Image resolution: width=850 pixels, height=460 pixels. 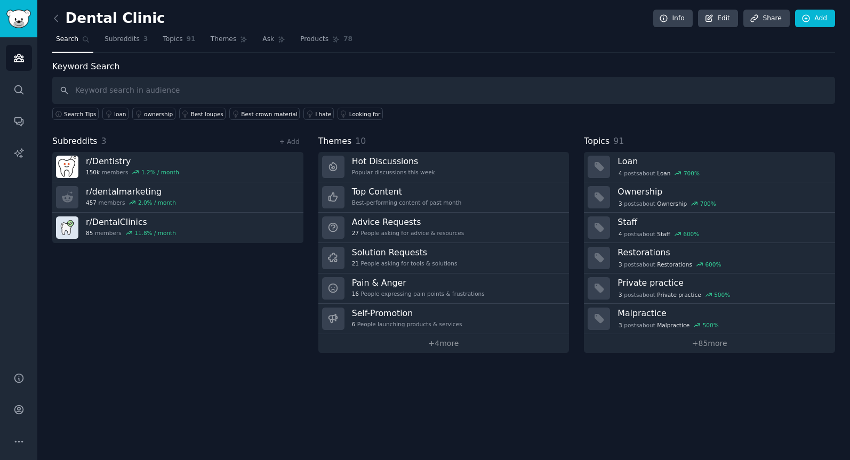 I want to click on a: Restorations3postsaboutRestorations600%, so click(x=709, y=258).